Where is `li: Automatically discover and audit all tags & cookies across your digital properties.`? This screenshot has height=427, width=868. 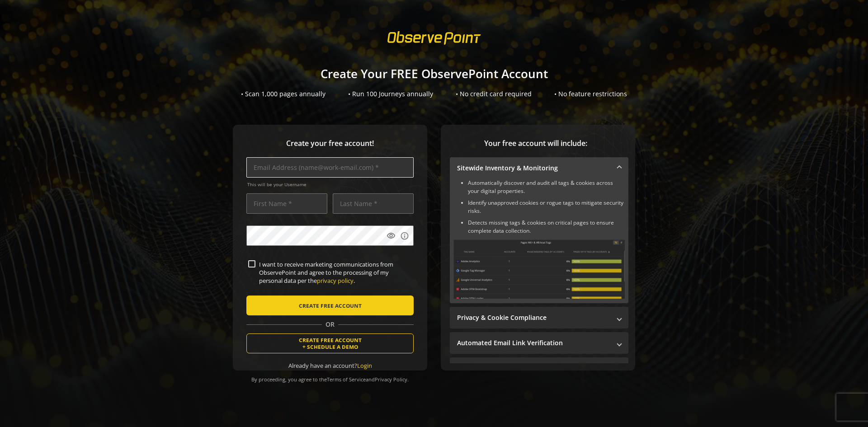
li: Automatically discover and audit all tags & cookies across your digital properties. is located at coordinates (546, 187).